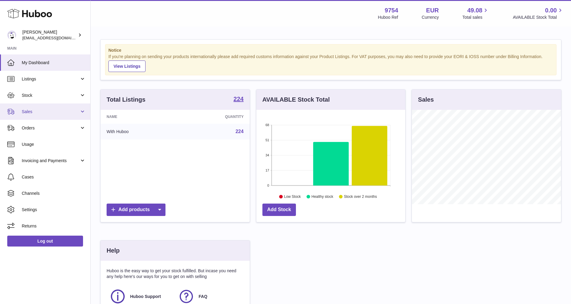  I want to click on text: 0, so click(268, 185).